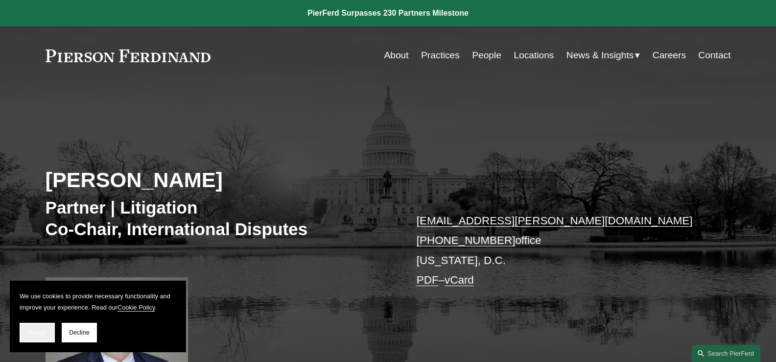 This screenshot has width=776, height=362. Describe the element at coordinates (440, 55) in the screenshot. I see `a: Practices` at that location.